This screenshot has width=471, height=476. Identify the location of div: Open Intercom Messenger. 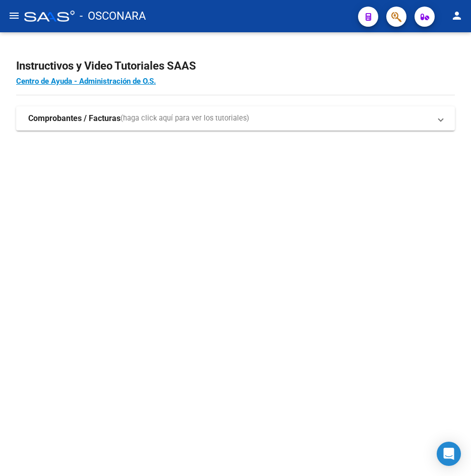
(448, 454).